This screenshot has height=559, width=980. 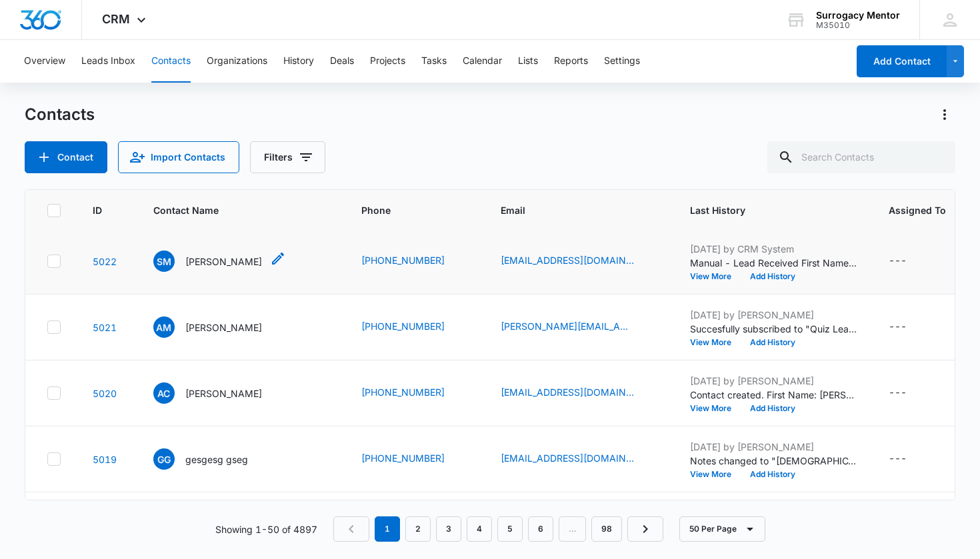 I want to click on div: Contact Name - Aleisha Massey - Select to Edit Field, so click(x=220, y=327).